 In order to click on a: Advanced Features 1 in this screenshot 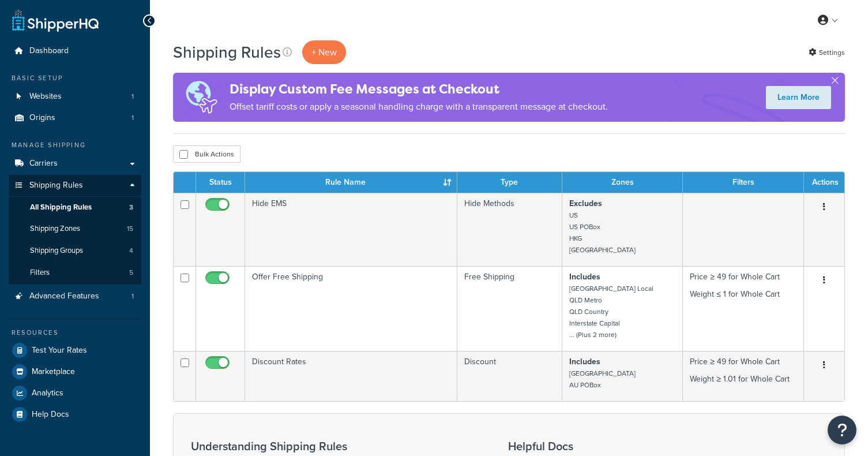, I will do `click(75, 296)`.